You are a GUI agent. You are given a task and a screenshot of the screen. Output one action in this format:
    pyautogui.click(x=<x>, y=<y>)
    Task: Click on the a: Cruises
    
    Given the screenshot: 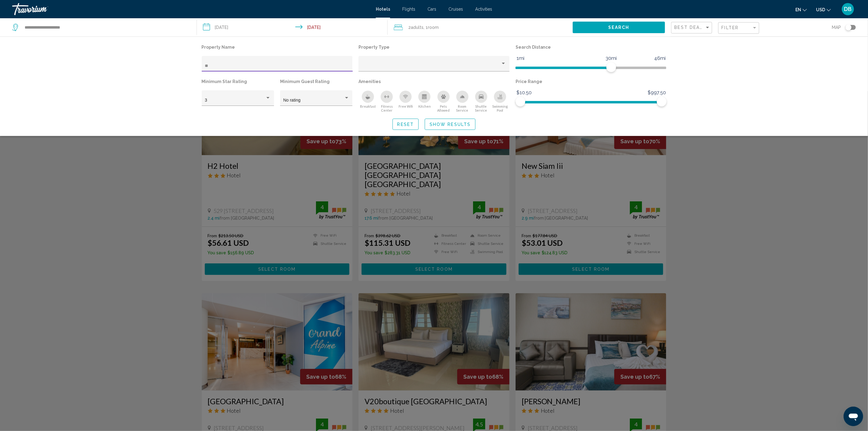 What is the action you would take?
    pyautogui.click(x=456, y=9)
    